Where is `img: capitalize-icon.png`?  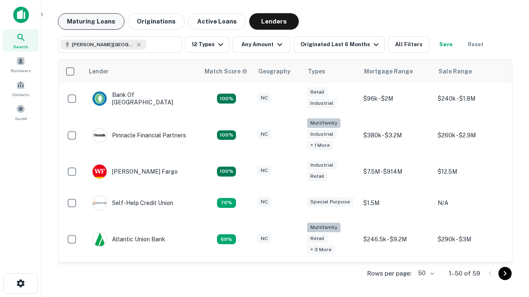 img: capitalize-icon.png is located at coordinates (21, 15).